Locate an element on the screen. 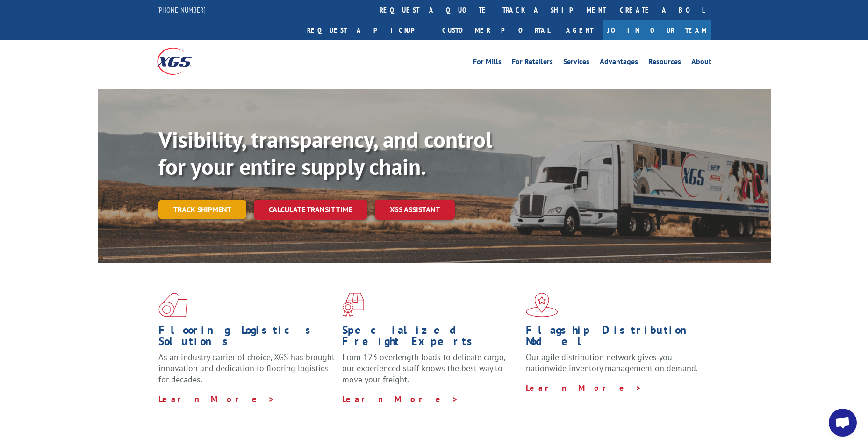  h1: Specialized Freight Experts is located at coordinates (431, 338).